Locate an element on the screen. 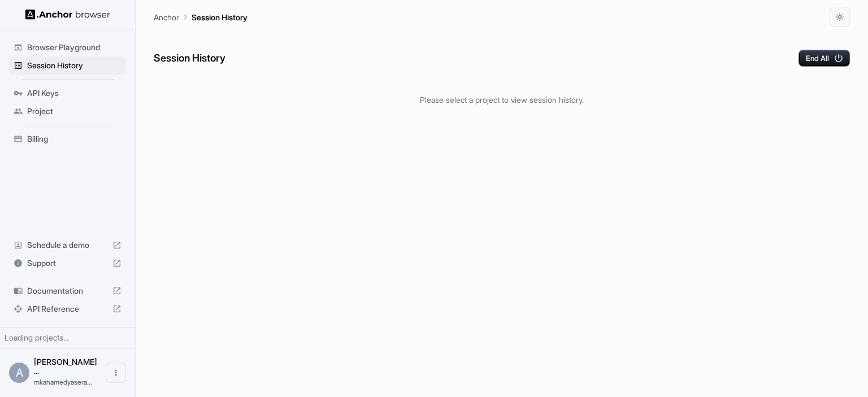 Image resolution: width=868 pixels, height=397 pixels. div: Session History is located at coordinates (68, 66).